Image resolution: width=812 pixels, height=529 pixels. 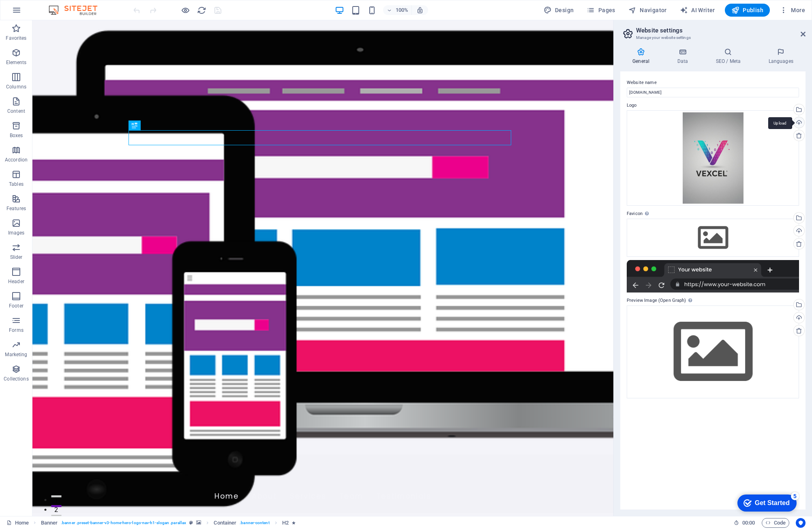 I want to click on h4: General, so click(x=642, y=56).